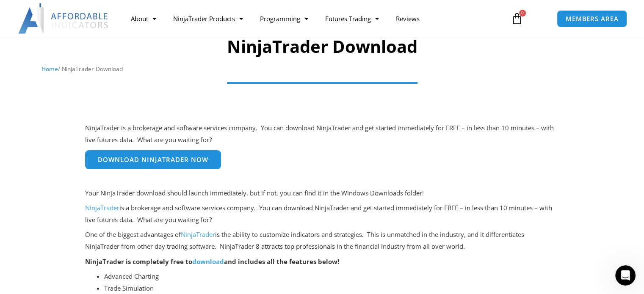 This screenshot has height=294, width=644. I want to click on a: Download NinjaTrader Now, so click(153, 160).